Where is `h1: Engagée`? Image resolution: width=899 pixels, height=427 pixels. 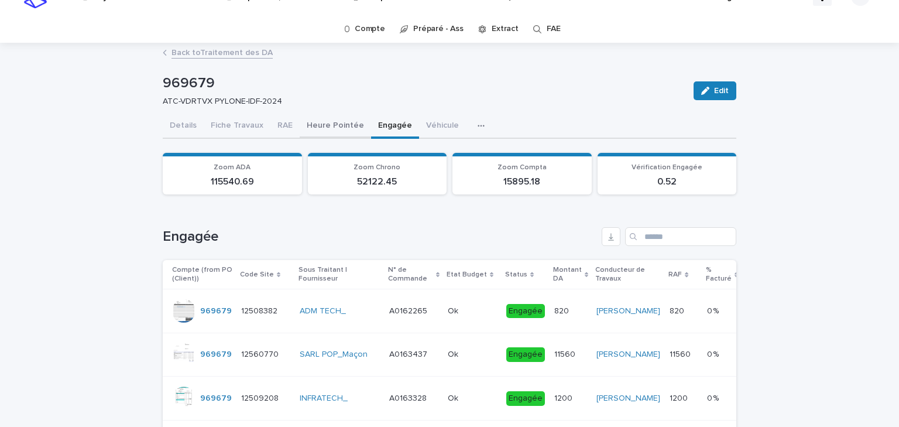 h1: Engagée is located at coordinates (380, 236).